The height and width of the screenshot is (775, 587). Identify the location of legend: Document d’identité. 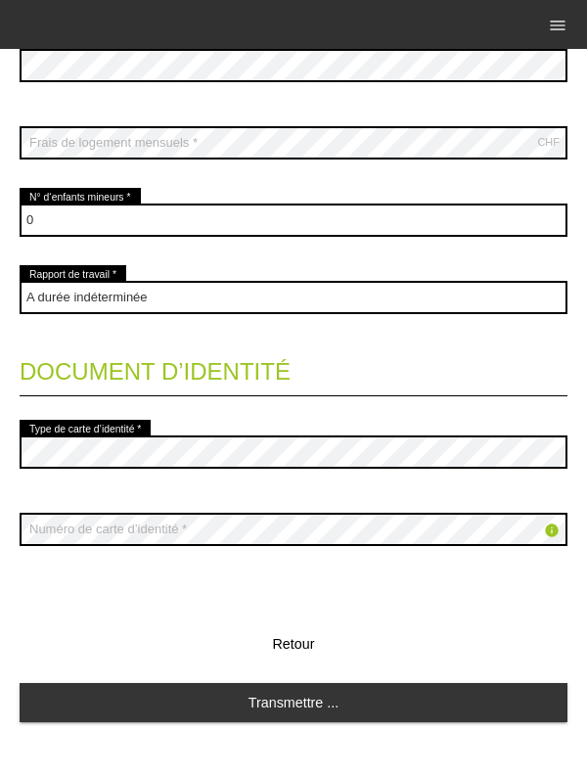
(294, 367).